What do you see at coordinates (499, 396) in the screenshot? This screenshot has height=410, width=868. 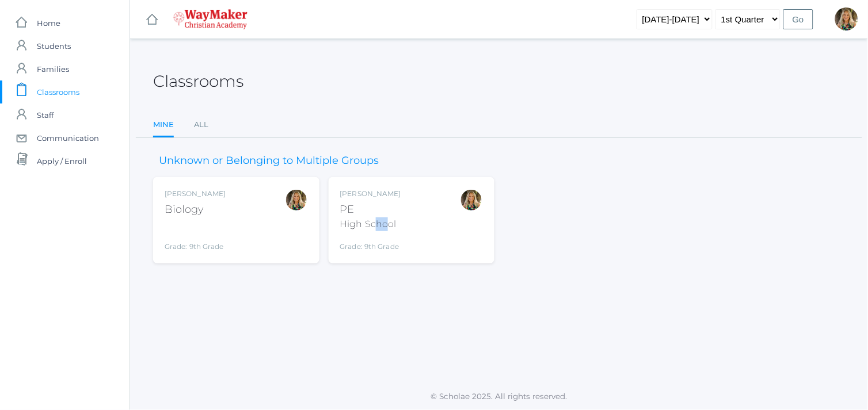 I see `p: © Scholae 2025. All rights reserved.` at bounding box center [499, 396].